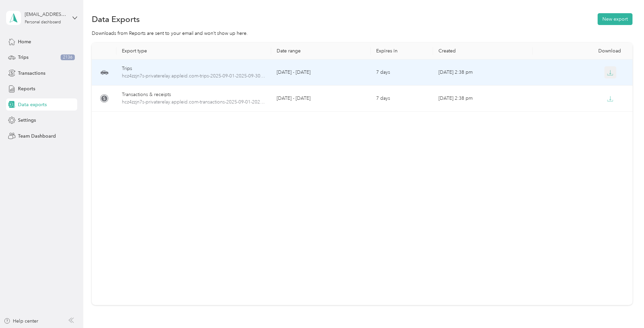  Describe the element at coordinates (194, 51) in the screenshot. I see `th: Export type` at that location.